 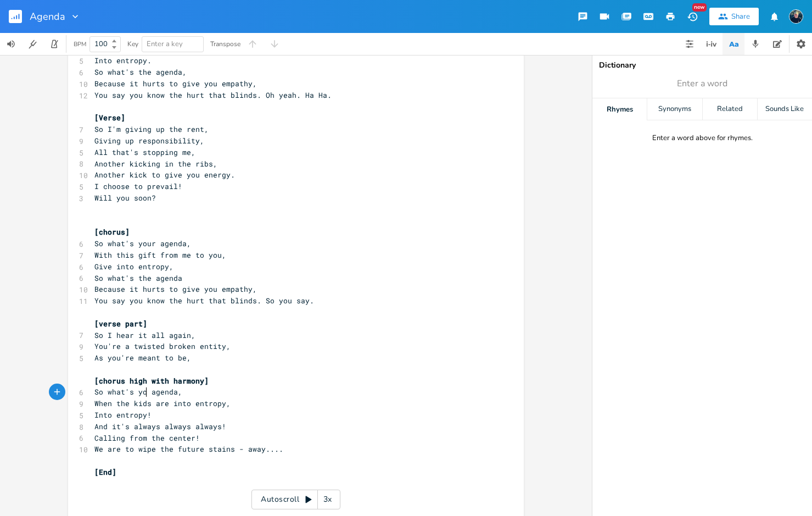 What do you see at coordinates (213, 95) in the screenshot?
I see `span: You say you know the hurt that blinds. Oh yeah. Ha Ha.` at bounding box center [213, 95].